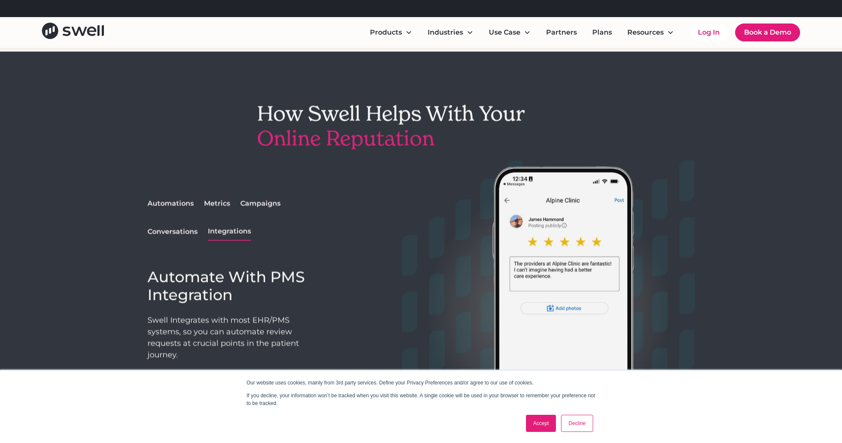 Image resolution: width=842 pixels, height=443 pixels. Describe the element at coordinates (421, 383) in the screenshot. I see `p: Our website uses cookies, mainly from 3rd party services. Define your Privacy Preferences and/or ...` at that location.